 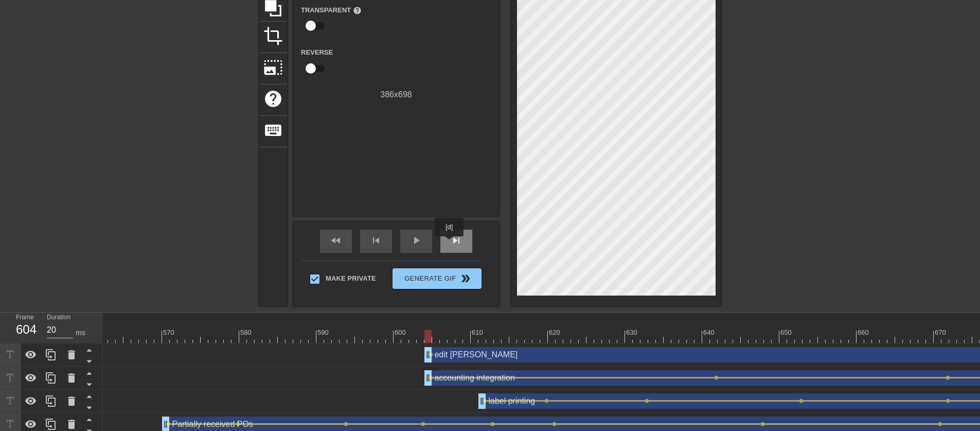 What do you see at coordinates (273, 36) in the screenshot?
I see `span: crop` at bounding box center [273, 36].